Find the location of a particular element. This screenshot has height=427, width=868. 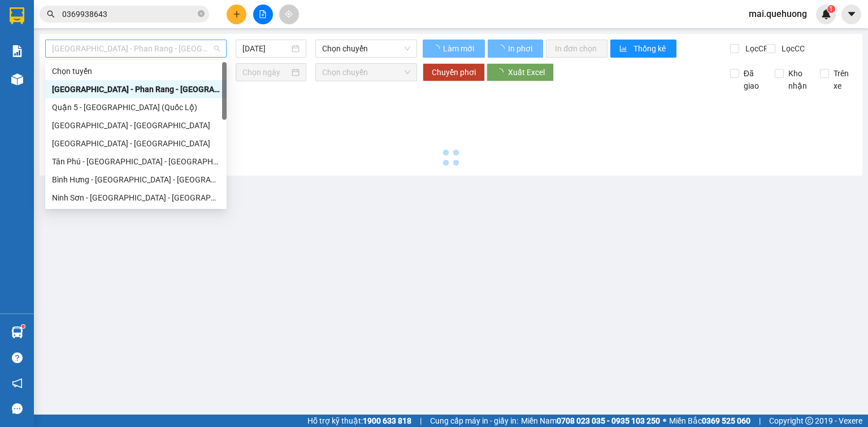

strong: 1900 633 818 is located at coordinates (387, 421).